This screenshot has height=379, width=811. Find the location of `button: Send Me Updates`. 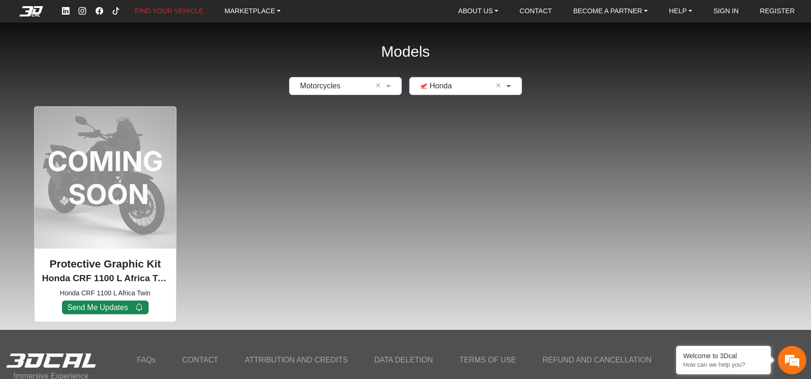

button: Send Me Updates is located at coordinates (105, 308).